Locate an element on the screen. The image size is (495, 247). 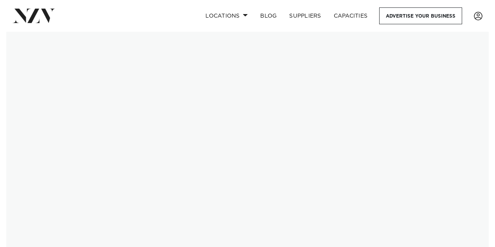
a: BLOG is located at coordinates (268, 16).